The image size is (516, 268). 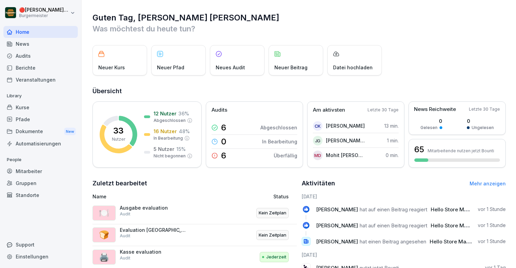 I want to click on p: Was möchtest du heute tun?, so click(x=299, y=29).